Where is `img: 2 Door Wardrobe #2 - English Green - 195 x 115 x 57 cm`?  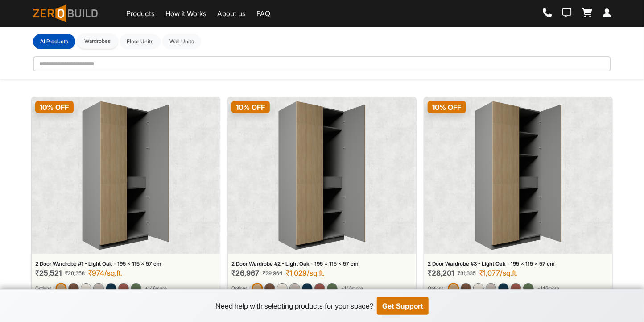
img: 2 Door Wardrobe #2 - English Green - 195 x 115 x 57 cm is located at coordinates (332, 288).